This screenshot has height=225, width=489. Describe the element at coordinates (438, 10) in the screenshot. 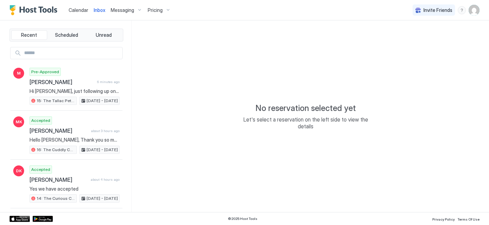

I see `span: Invite Friends` at that location.